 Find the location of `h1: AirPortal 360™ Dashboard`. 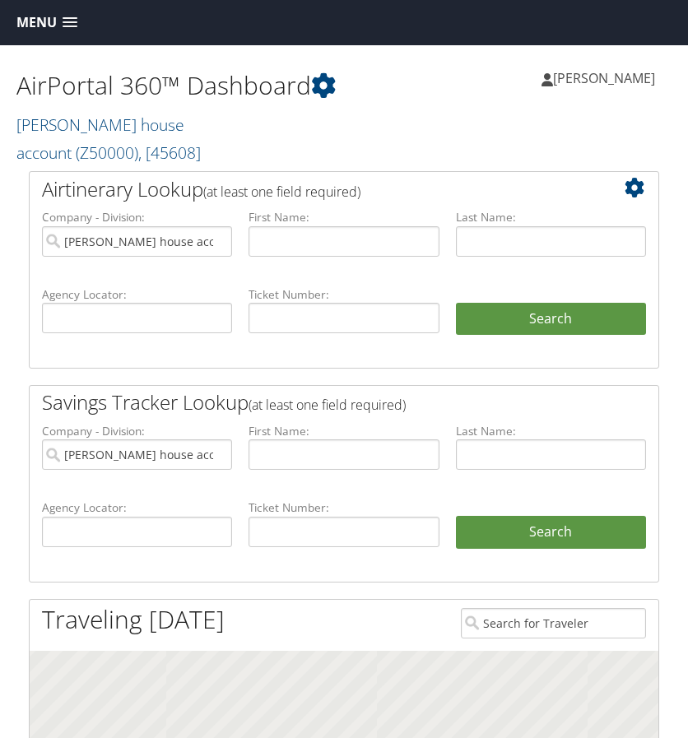

h1: AirPortal 360™ Dashboard is located at coordinates (180, 86).